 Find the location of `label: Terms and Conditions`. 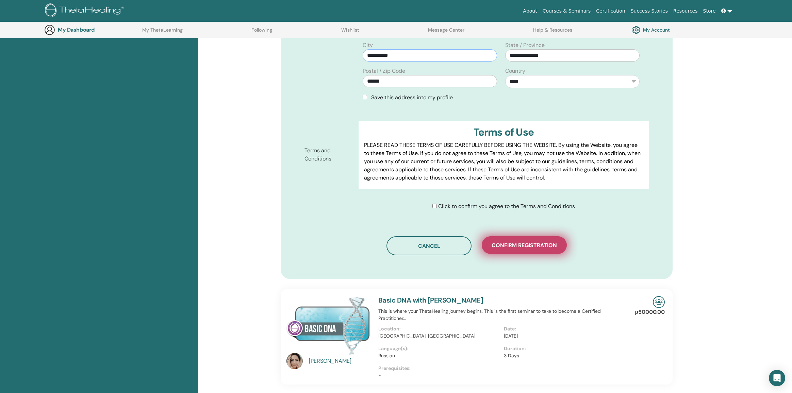

label: Terms and Conditions is located at coordinates (329, 155).